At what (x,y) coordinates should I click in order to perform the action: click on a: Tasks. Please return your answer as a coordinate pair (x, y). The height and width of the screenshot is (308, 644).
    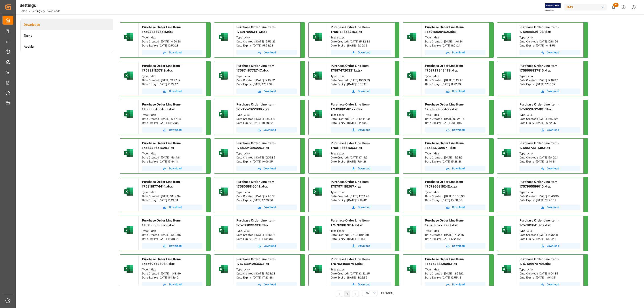
    Looking at the image, I should click on (66, 36).